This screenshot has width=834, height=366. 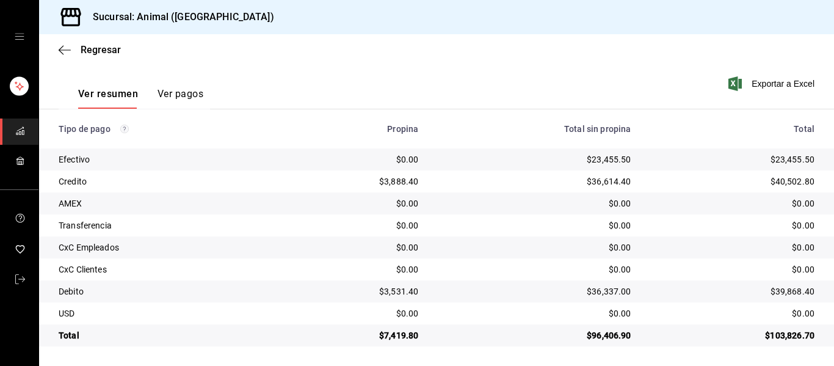 What do you see at coordinates (166, 203) in the screenshot?
I see `div: AMEX` at bounding box center [166, 203].